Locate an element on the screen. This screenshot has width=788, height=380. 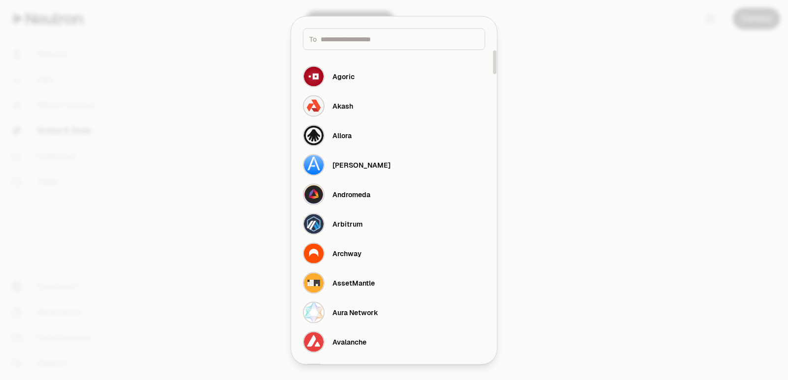
button: Akash LogoAkash is located at coordinates (394, 106).